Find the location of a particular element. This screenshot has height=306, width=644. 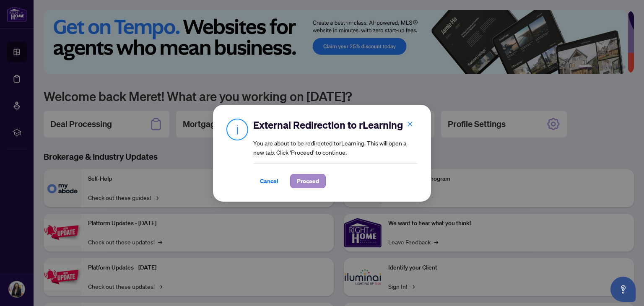

button: Proceed is located at coordinates (308, 181).